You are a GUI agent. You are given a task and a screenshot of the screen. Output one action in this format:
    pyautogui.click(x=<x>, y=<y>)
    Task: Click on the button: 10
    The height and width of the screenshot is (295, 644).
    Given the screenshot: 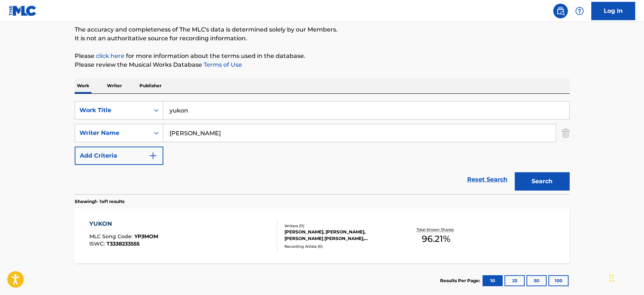 What is the action you would take?
    pyautogui.click(x=493, y=280)
    